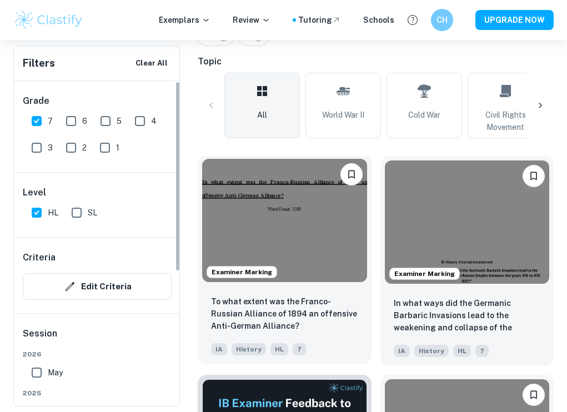  What do you see at coordinates (48, 20) in the screenshot?
I see `img: Clastify logo` at bounding box center [48, 20].